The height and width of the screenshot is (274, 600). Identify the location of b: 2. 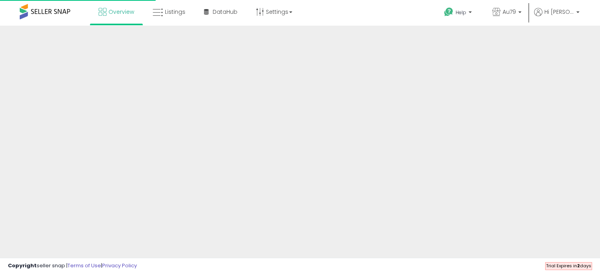
(578, 266).